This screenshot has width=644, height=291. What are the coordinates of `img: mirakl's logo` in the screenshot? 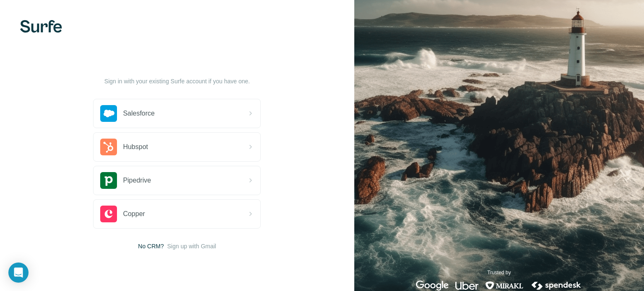 It's located at (504, 286).